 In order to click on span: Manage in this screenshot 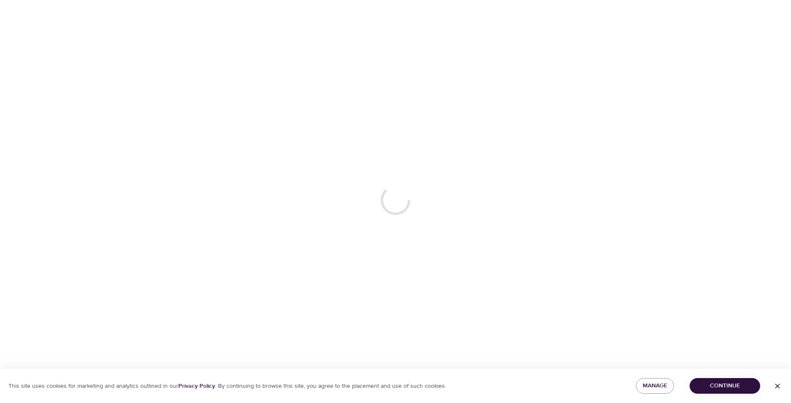, I will do `click(655, 386)`.